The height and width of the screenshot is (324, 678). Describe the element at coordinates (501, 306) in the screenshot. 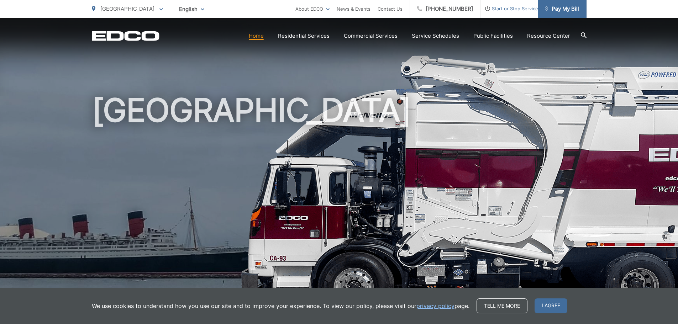

I see `a: Tell me more` at that location.